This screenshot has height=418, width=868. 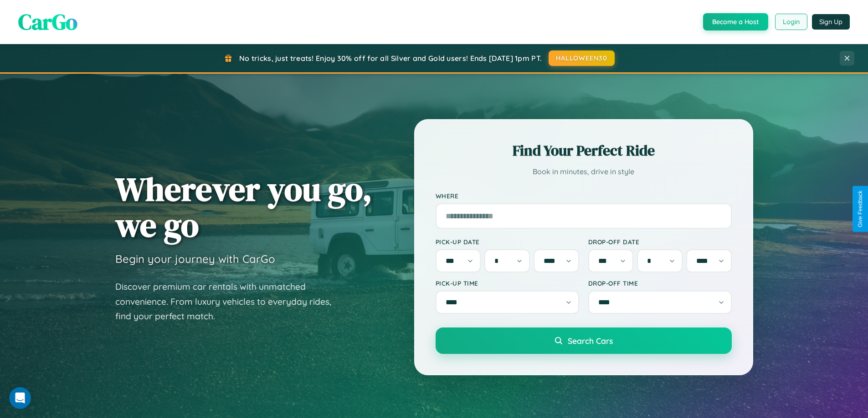 I want to click on div: Give Feedback, so click(x=860, y=209).